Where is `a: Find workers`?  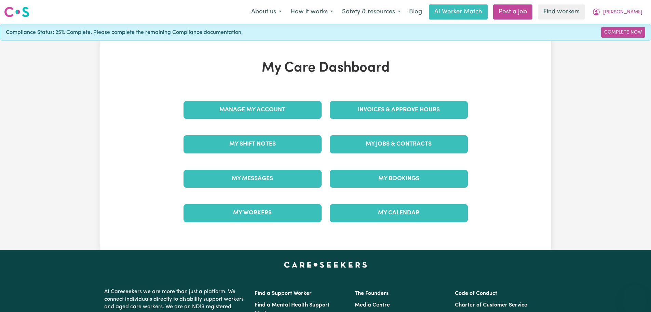
a: Find workers is located at coordinates (562, 12).